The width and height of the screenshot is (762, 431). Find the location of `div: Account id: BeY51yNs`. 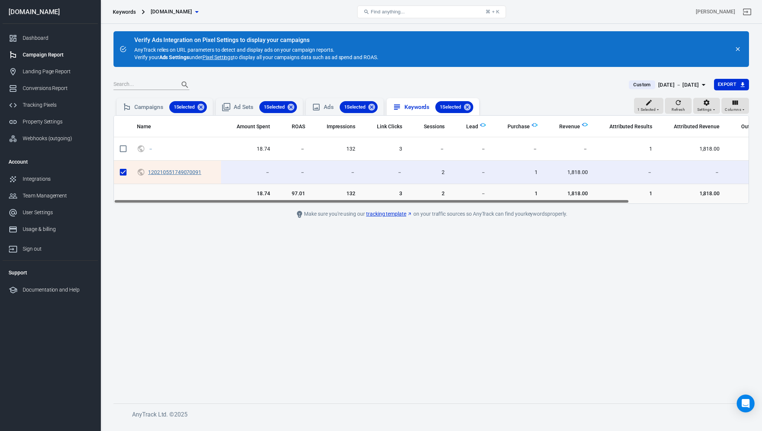

div: Account id: BeY51yNs is located at coordinates (715, 12).